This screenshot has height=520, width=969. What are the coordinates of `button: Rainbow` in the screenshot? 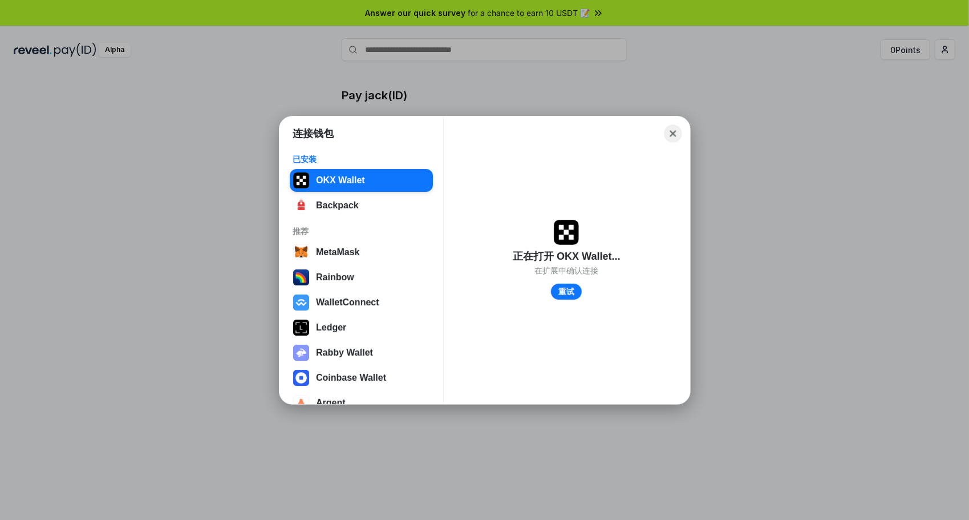 It's located at (361, 277).